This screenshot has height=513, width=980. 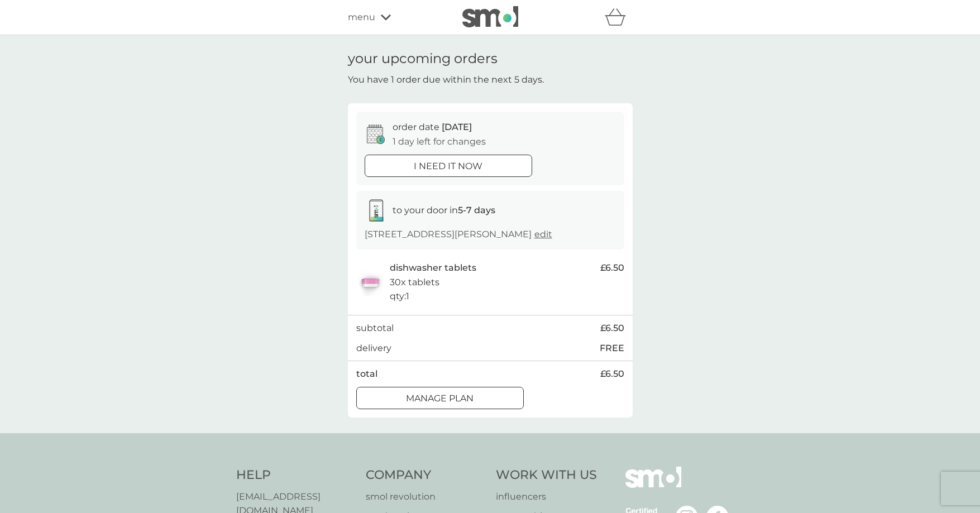 What do you see at coordinates (374, 348) in the screenshot?
I see `p: delivery` at bounding box center [374, 348].